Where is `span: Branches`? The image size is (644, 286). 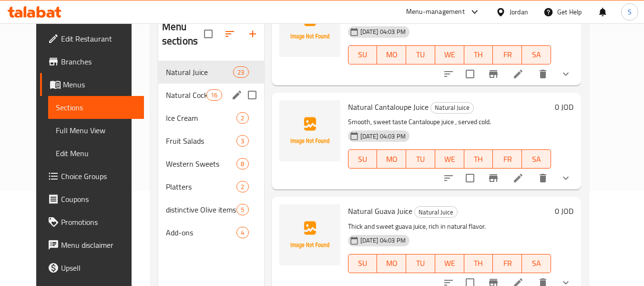 span: Branches is located at coordinates (99, 62).